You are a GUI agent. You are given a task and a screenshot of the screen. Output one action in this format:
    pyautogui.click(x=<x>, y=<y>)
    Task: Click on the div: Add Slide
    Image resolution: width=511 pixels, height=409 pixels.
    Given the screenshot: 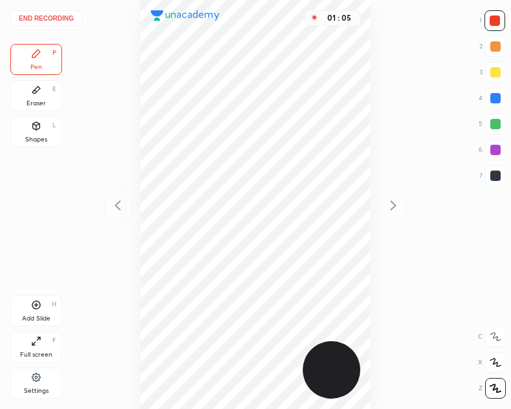 What is the action you would take?
    pyautogui.click(x=36, y=319)
    